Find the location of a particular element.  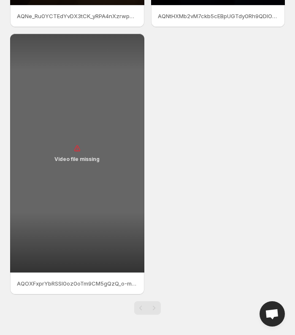

nav: Pagination is located at coordinates (147, 308).